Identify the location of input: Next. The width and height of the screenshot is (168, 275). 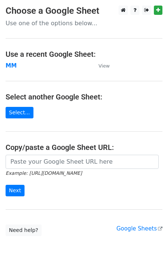
(15, 191).